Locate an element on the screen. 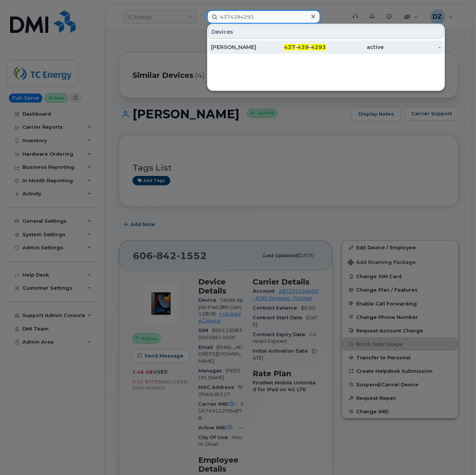 Image resolution: width=476 pixels, height=475 pixels. span: 437 is located at coordinates (290, 47).